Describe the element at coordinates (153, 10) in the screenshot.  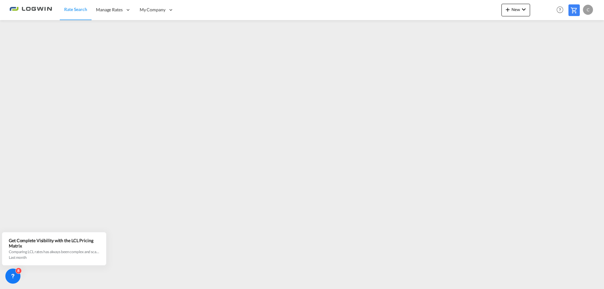
I see `span: My Company` at that location.